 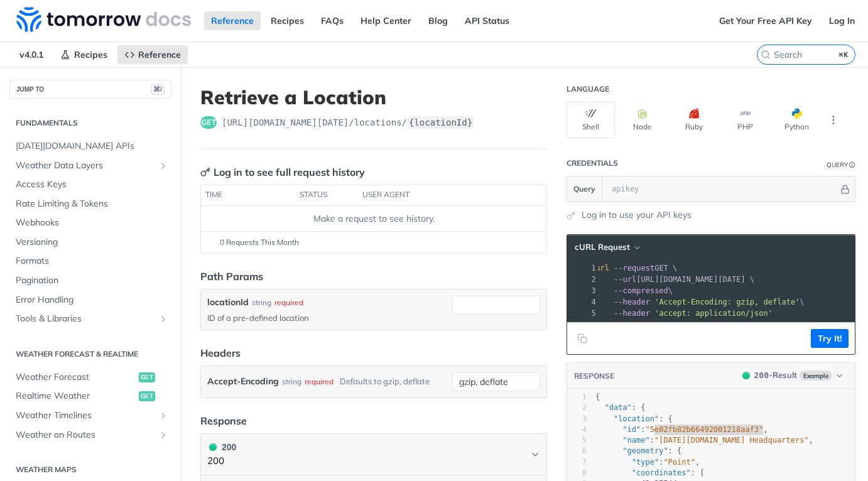 I want to click on svg: More ellipsis, so click(x=833, y=120).